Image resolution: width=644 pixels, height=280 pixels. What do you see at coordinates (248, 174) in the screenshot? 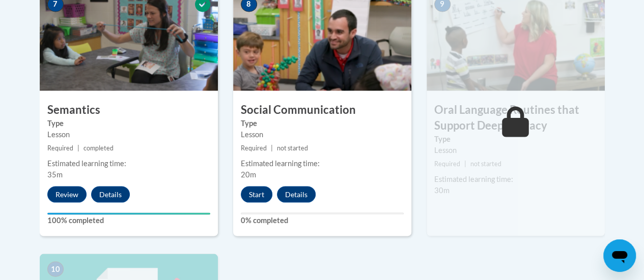
I see `span: 20m` at bounding box center [248, 174].